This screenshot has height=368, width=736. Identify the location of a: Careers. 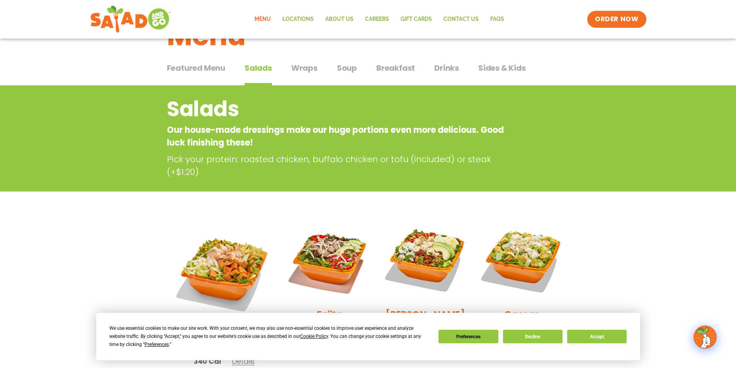
(377, 19).